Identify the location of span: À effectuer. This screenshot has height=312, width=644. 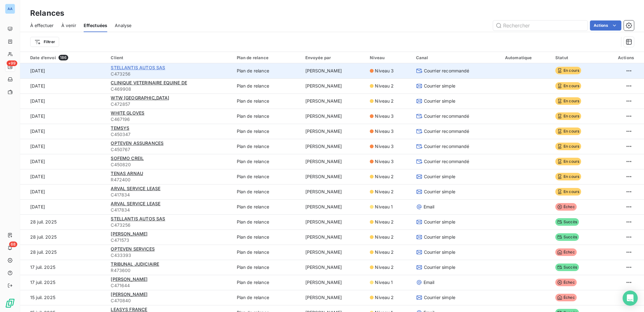
(42, 25).